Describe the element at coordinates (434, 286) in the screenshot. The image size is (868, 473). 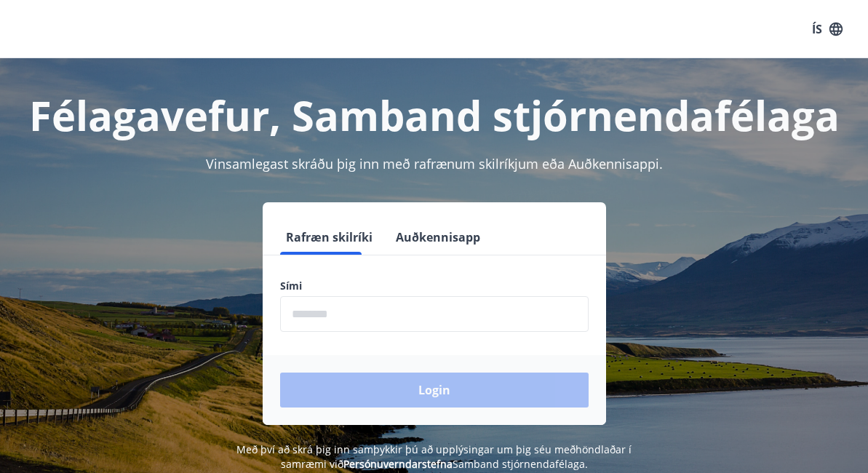
I see `label: Sími` at that location.